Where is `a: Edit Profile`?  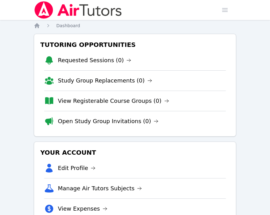
a: Edit Profile is located at coordinates (77, 168).